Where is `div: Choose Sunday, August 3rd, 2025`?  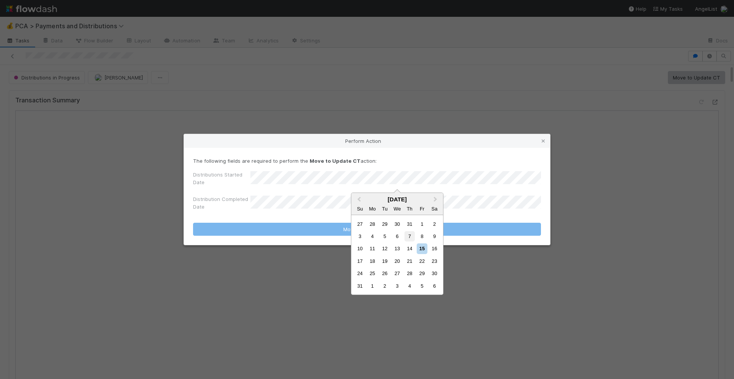
div: Choose Sunday, August 3rd, 2025 is located at coordinates (360, 236).